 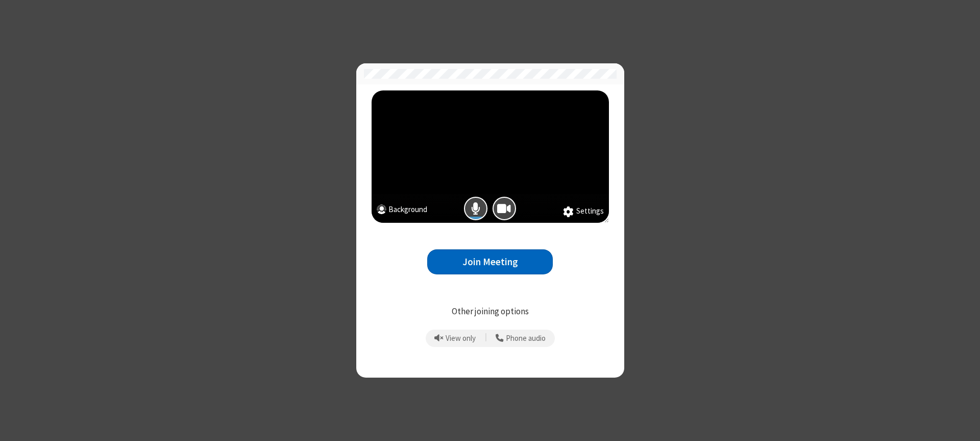 I want to click on button: Settings, so click(x=583, y=211).